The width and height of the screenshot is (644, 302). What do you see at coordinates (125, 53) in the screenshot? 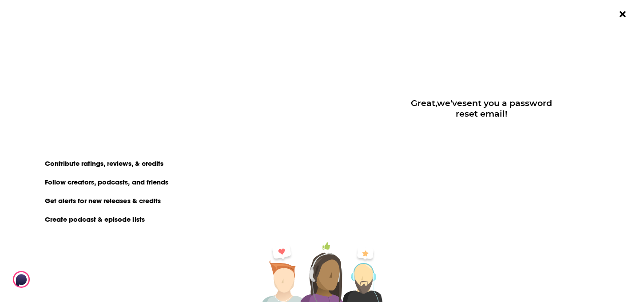
I see `a: create an account` at bounding box center [125, 53].